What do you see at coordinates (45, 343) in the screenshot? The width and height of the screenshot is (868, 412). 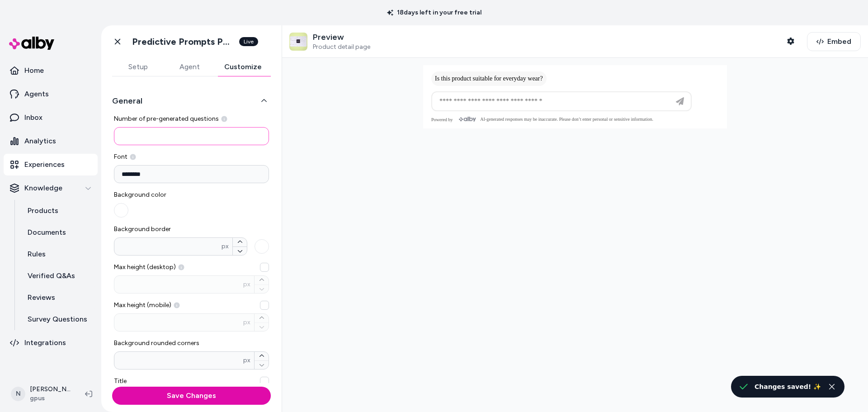 I see `p: Integrations` at bounding box center [45, 343].